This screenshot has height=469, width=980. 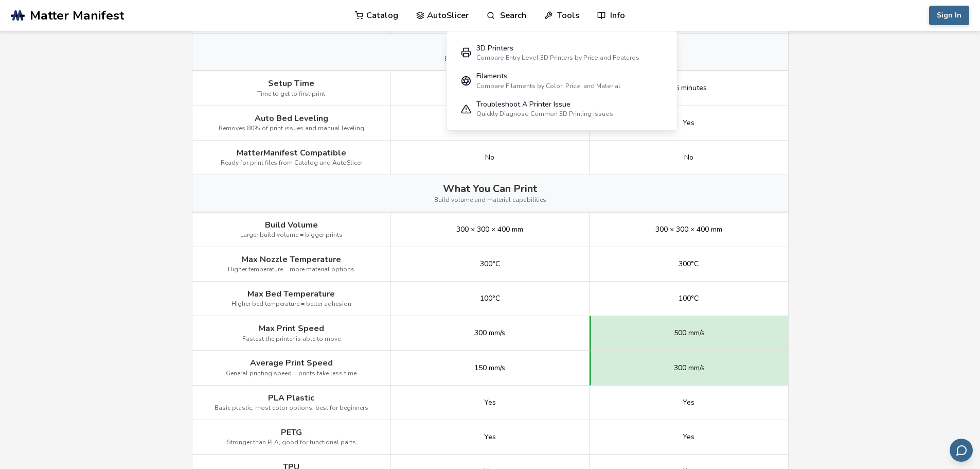 What do you see at coordinates (557, 57) in the screenshot?
I see `div: Compare Entry Level 3D Printers by Price and Features` at bounding box center [557, 57].